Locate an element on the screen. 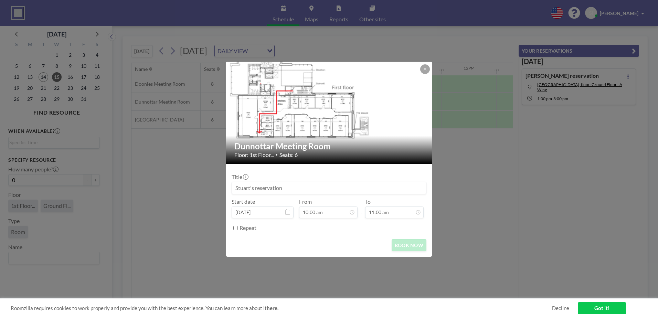 The height and width of the screenshot is (318, 658). span: Roomzilla requires cookies to work properly and provide you with the best experience. You can lea... is located at coordinates (281, 308).